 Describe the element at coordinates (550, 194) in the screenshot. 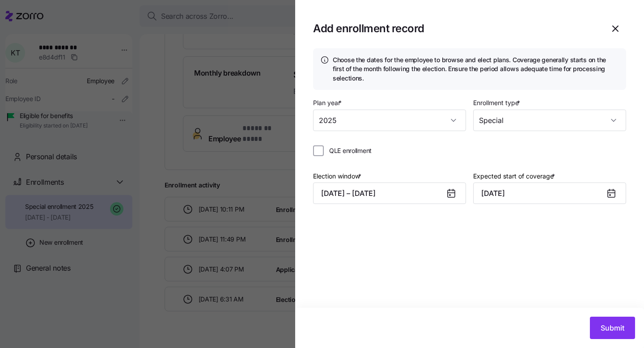

I see `input: MM/DD/YYYY` at that location.